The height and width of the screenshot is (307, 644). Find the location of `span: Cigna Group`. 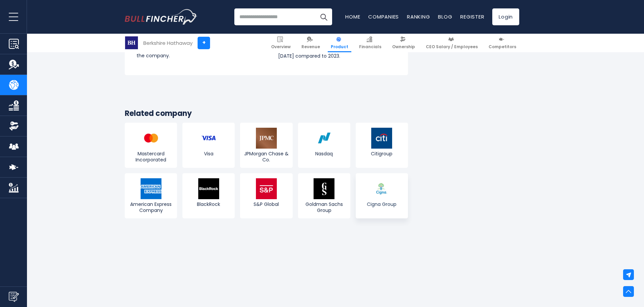

span: Cigna Group is located at coordinates (382, 204).